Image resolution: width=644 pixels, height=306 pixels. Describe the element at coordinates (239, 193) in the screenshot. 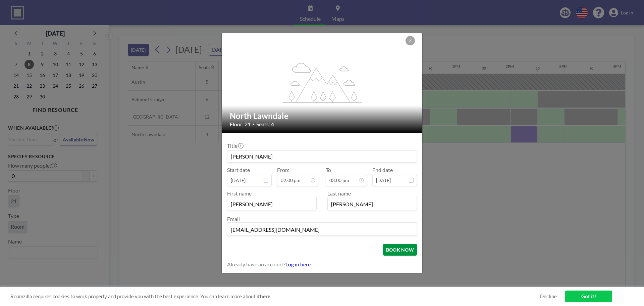

I see `label: First name` at that location.